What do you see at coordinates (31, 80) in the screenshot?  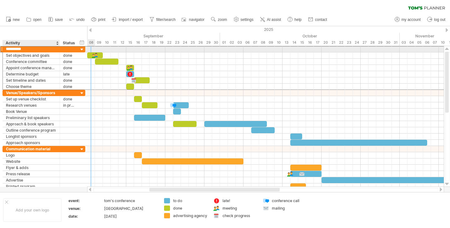 I see `div: Set timeline and dates` at bounding box center [31, 80].